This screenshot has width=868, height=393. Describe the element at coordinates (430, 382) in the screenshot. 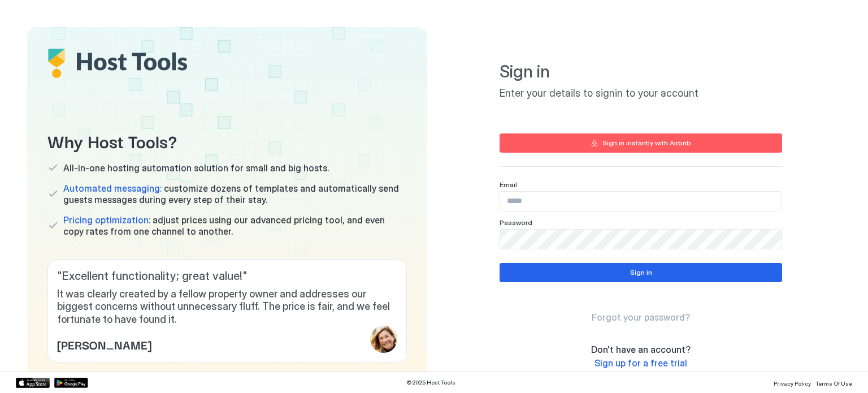

I see `span: © 2025 Host Tools` at that location.